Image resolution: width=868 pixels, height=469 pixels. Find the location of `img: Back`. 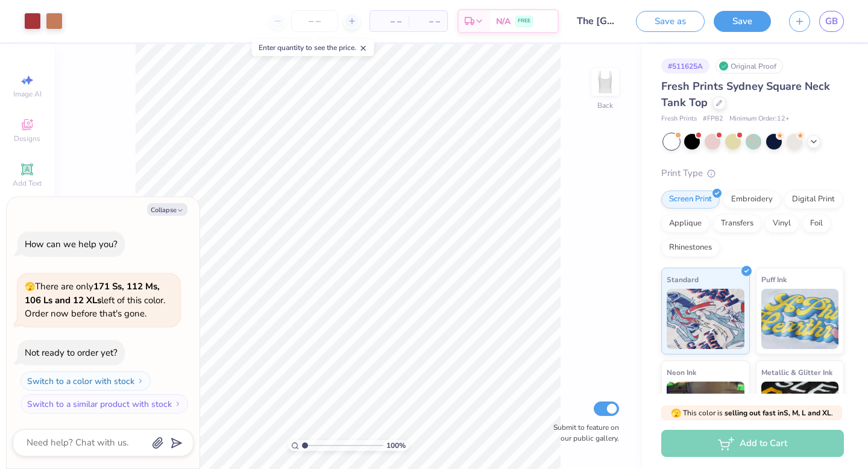

img: Back is located at coordinates (606, 82).